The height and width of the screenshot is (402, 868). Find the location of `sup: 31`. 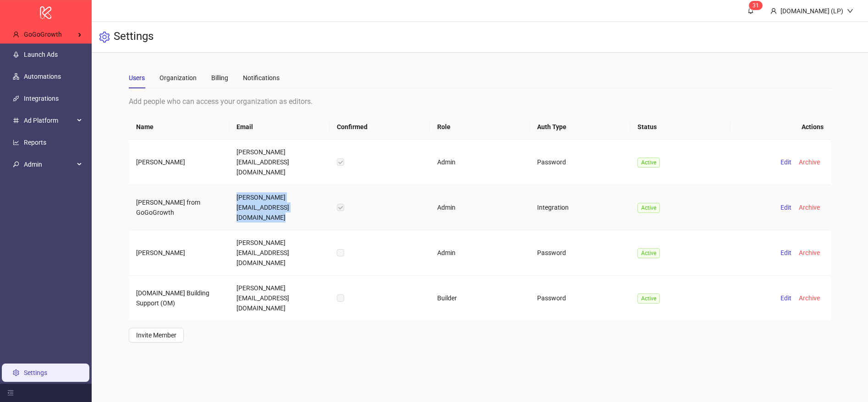

sup: 31 is located at coordinates (756, 6).